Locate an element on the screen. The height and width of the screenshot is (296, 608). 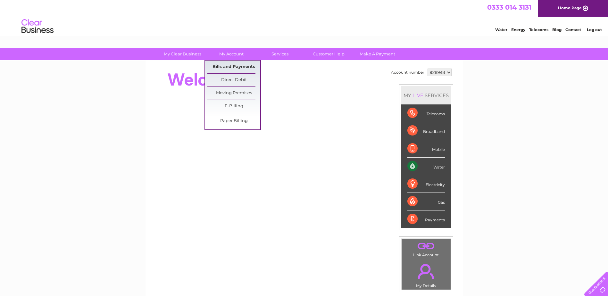
a: Direct Debit is located at coordinates (234, 80).